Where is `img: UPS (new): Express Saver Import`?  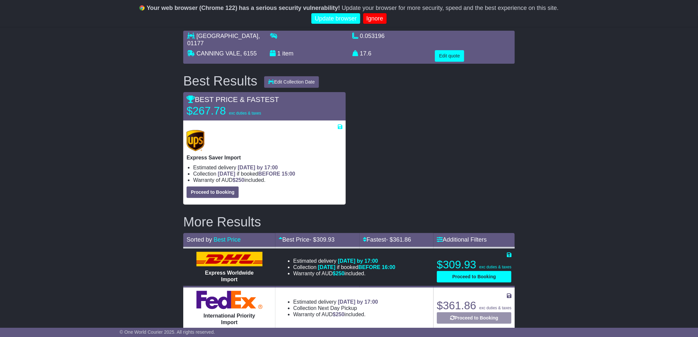 img: UPS (new): Express Saver Import is located at coordinates (195, 141).